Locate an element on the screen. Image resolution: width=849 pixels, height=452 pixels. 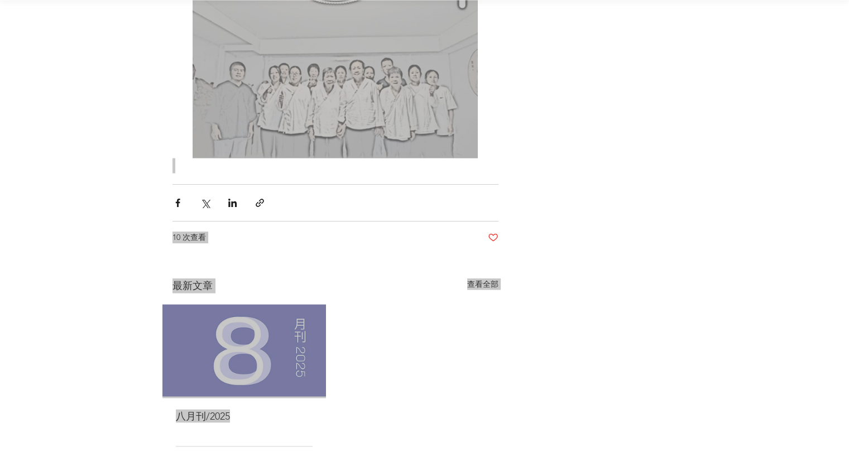
span: 10 次查看 is located at coordinates (189, 237).